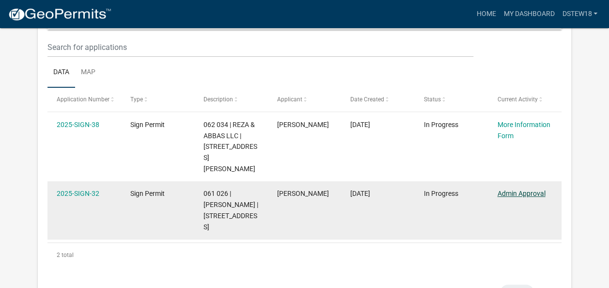 The width and height of the screenshot is (609, 288). Describe the element at coordinates (260, 47) in the screenshot. I see `input: Search for applications` at that location.